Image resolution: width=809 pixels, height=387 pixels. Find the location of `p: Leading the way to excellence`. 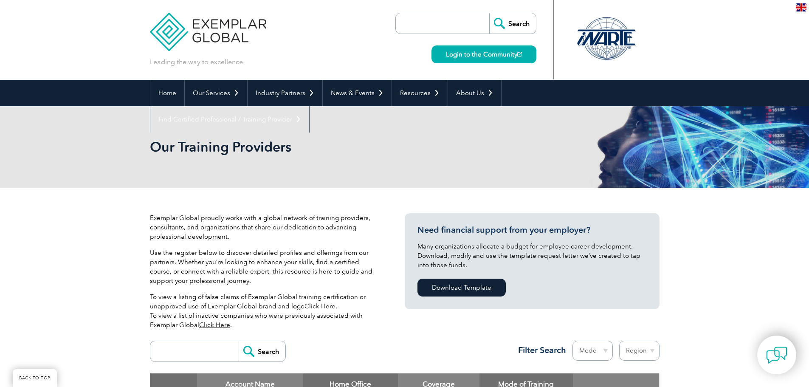

p: Leading the way to excellence is located at coordinates (196, 62).